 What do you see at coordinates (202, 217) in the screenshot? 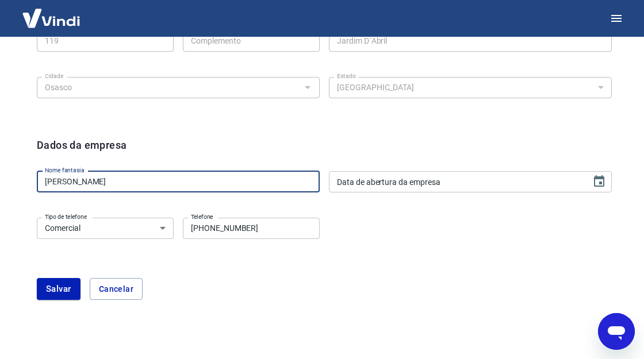
I see `label: Telefone` at bounding box center [202, 217].